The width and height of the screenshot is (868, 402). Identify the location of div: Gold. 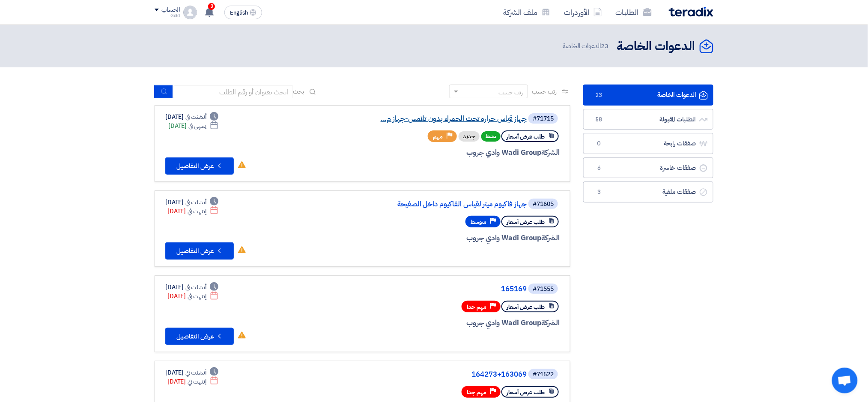
(167, 15).